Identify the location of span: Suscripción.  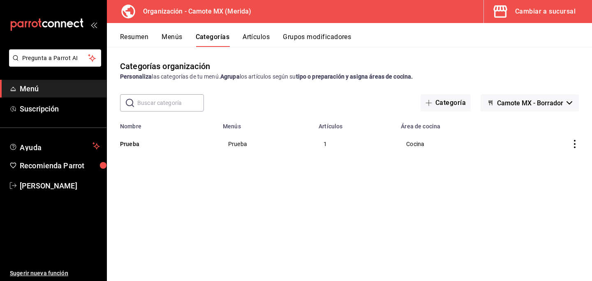
(60, 108).